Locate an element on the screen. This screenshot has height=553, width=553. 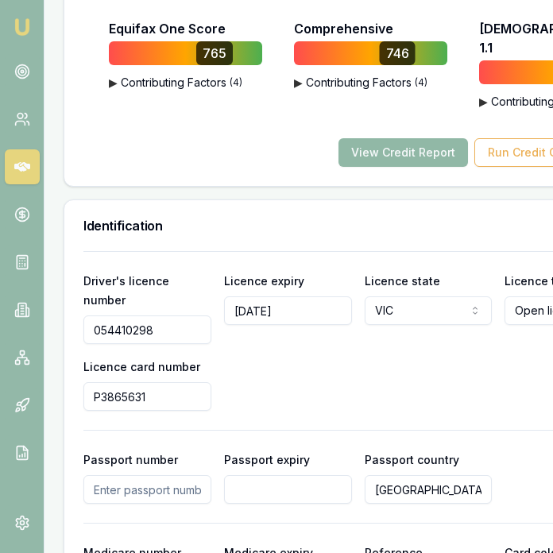
img: emu-icon-u.png is located at coordinates (22, 27).